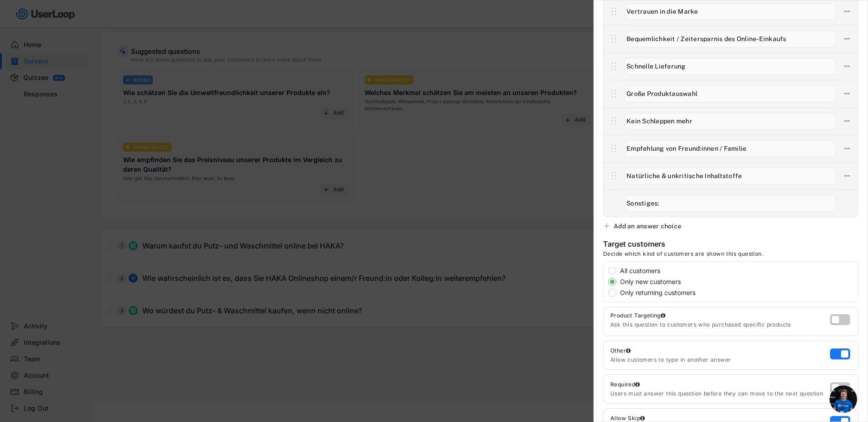 Image resolution: width=868 pixels, height=422 pixels. I want to click on input: Vertrauen in die Marke, so click(730, 11).